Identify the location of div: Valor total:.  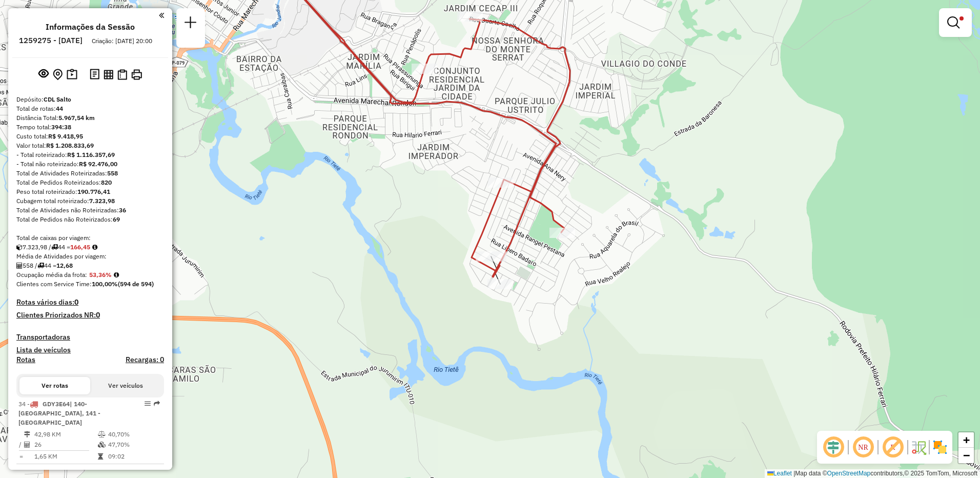
(90, 145).